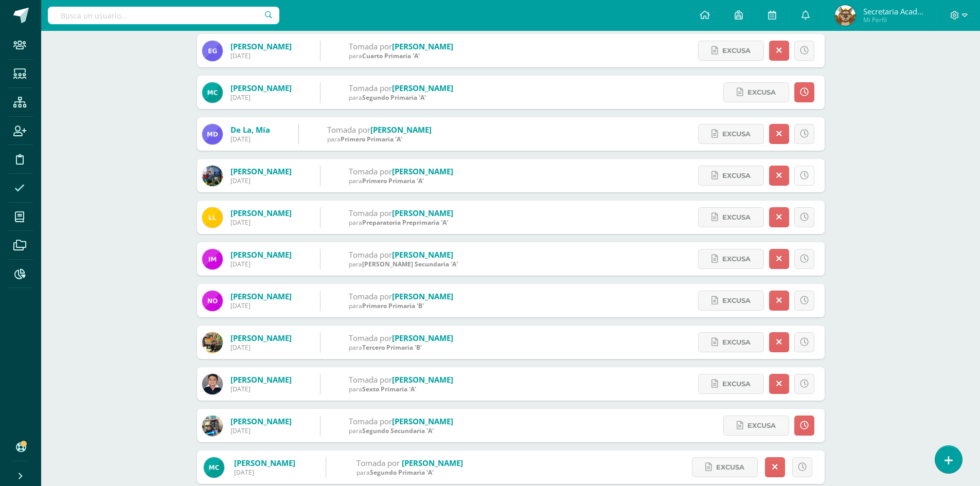 The width and height of the screenshot is (980, 486). Describe the element at coordinates (391, 55) in the screenshot. I see `span: Cuarto Primaria 'A'` at that location.